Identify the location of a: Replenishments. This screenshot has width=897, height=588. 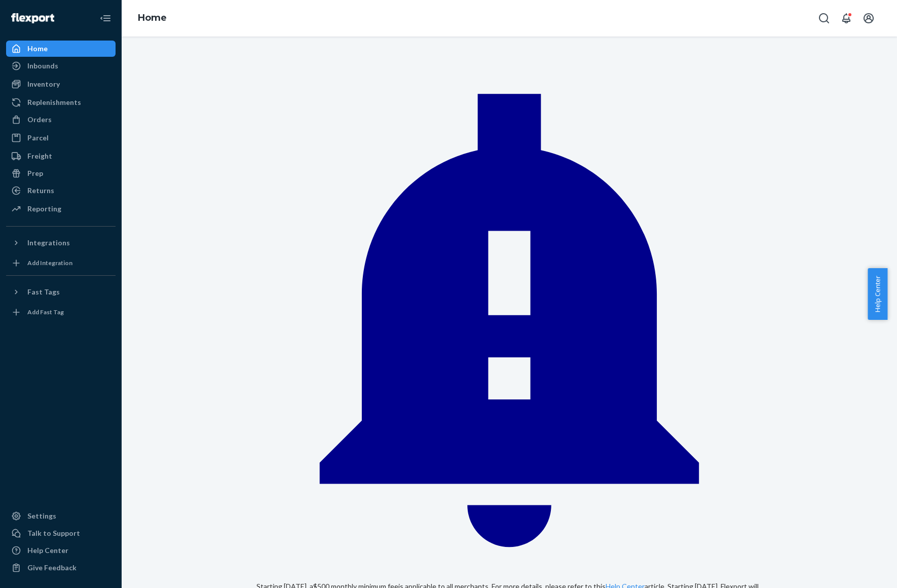
(61, 102).